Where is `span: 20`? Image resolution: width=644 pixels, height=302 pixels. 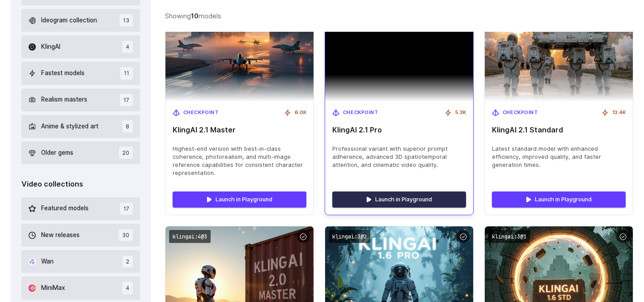
span: 20 is located at coordinates (126, 152).